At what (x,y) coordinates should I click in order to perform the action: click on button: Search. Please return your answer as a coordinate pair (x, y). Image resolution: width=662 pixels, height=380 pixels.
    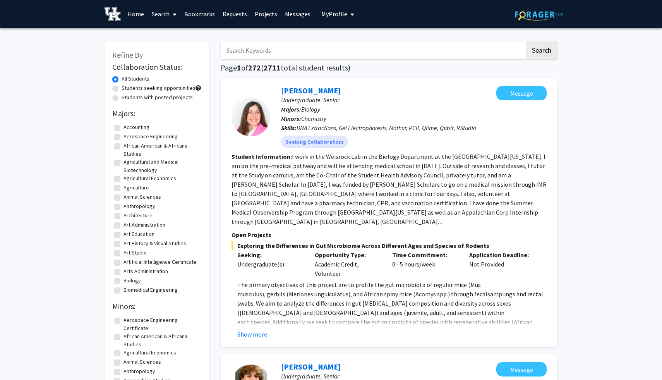
    Looking at the image, I should click on (541, 50).